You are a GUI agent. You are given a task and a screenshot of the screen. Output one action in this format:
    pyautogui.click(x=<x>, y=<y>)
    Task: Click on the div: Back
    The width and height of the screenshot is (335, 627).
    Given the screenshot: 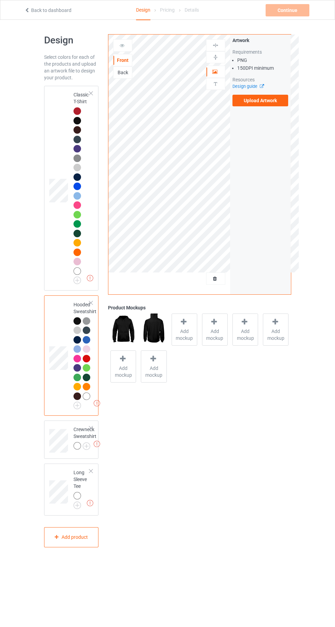 What is the action you would take?
    pyautogui.click(x=123, y=72)
    